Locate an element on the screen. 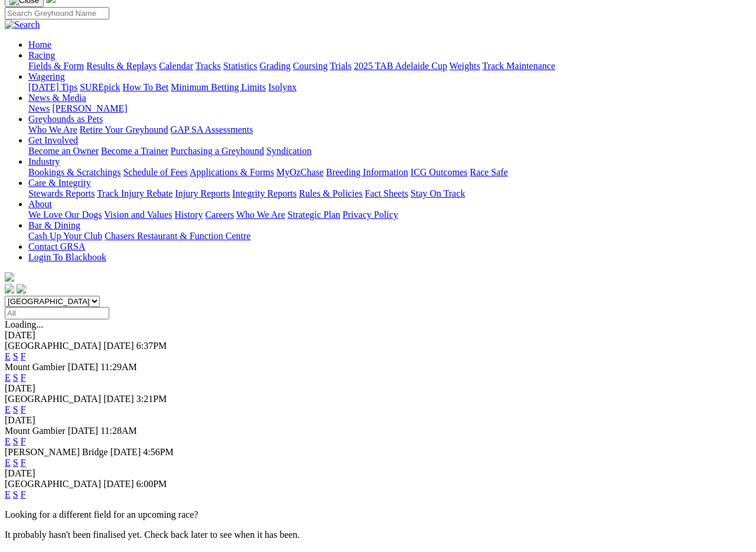  a: Purchasing a Greyhound is located at coordinates (217, 151).